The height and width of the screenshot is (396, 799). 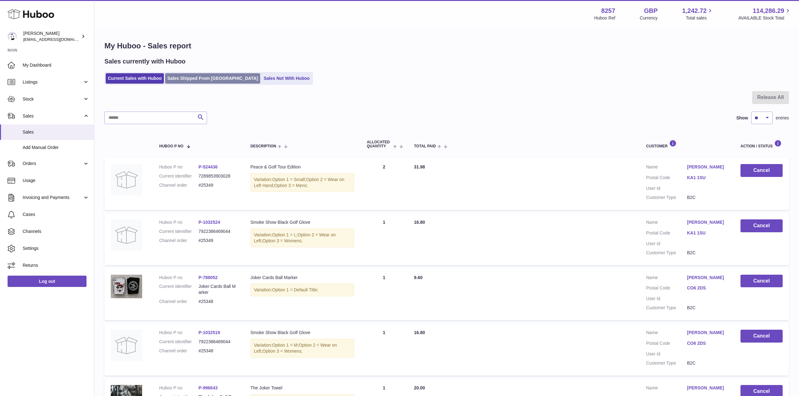 I want to click on span: Orders, so click(x=53, y=164).